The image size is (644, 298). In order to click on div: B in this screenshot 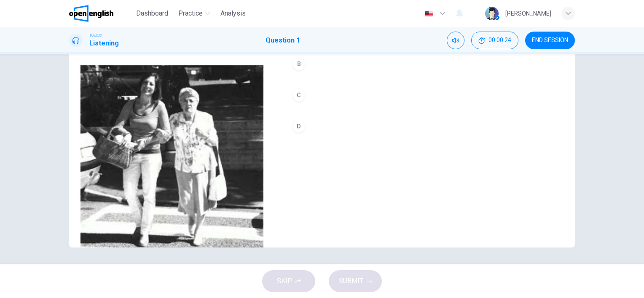, I will do `click(299, 64)`.